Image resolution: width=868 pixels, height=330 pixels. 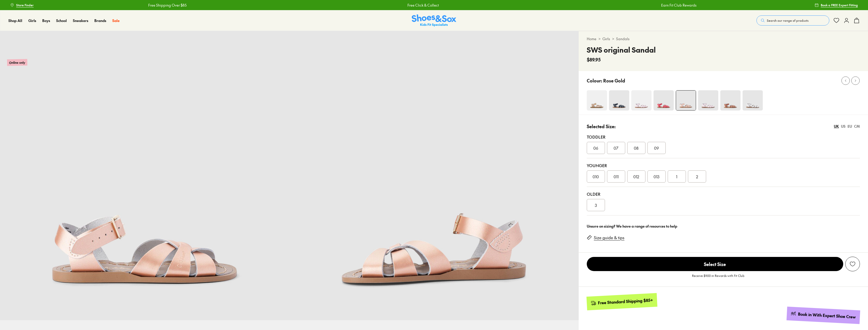 I want to click on h4: SWS original Sandal, so click(x=621, y=50).